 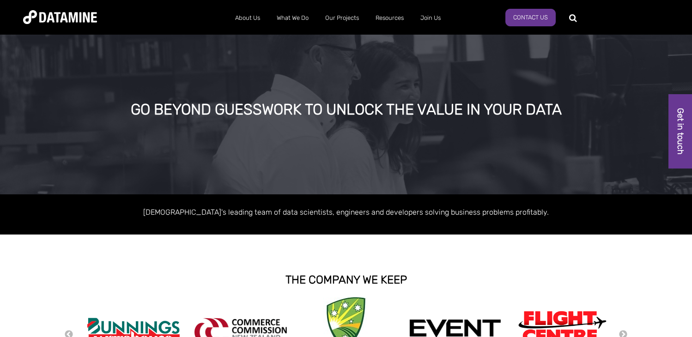 I want to click on img: Datamine, so click(x=60, y=17).